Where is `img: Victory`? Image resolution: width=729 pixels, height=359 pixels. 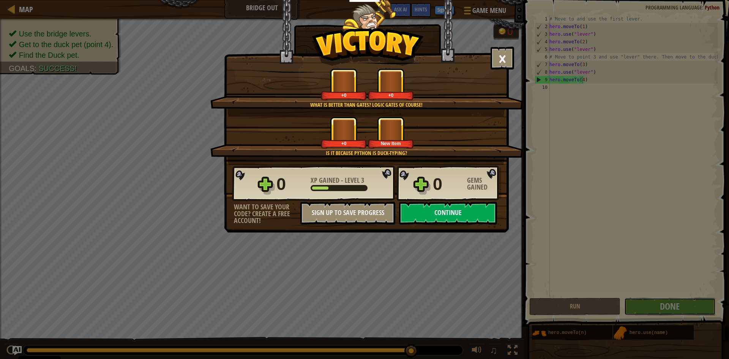 img: Victory is located at coordinates (368, 47).